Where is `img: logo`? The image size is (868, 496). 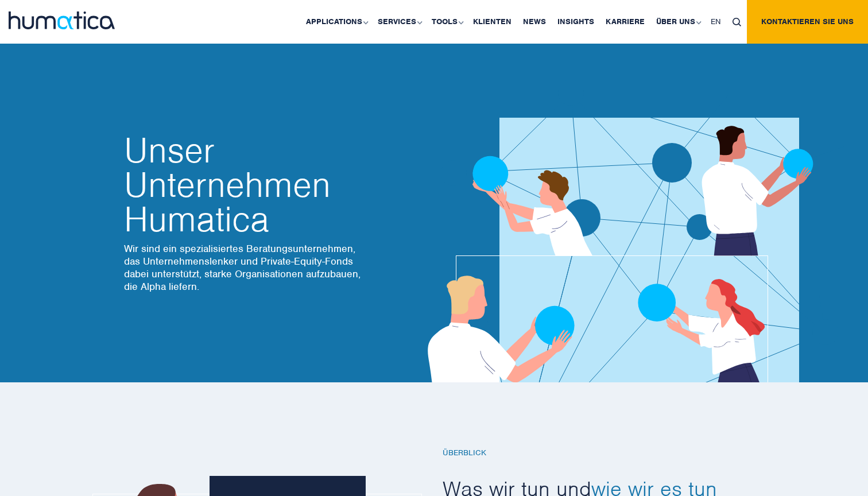 img: logo is located at coordinates (61, 20).